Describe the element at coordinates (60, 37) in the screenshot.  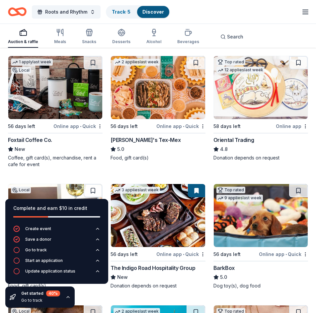
I see `button: Meals` at that location.